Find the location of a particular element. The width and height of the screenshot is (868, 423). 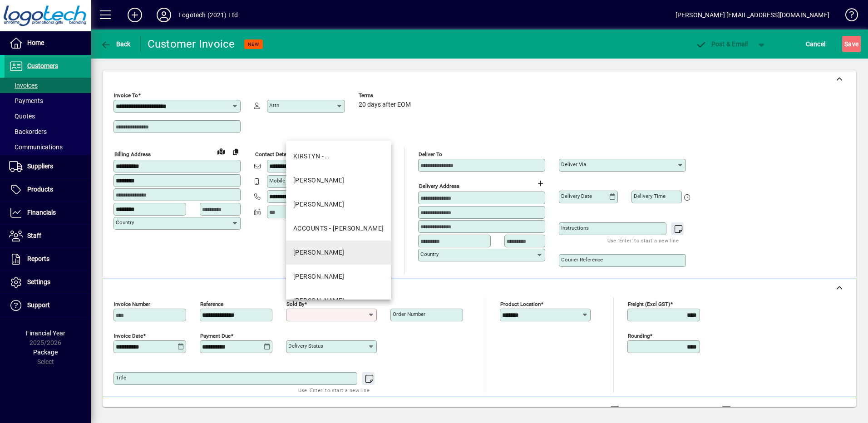

span: Financial Year is located at coordinates (46, 334).